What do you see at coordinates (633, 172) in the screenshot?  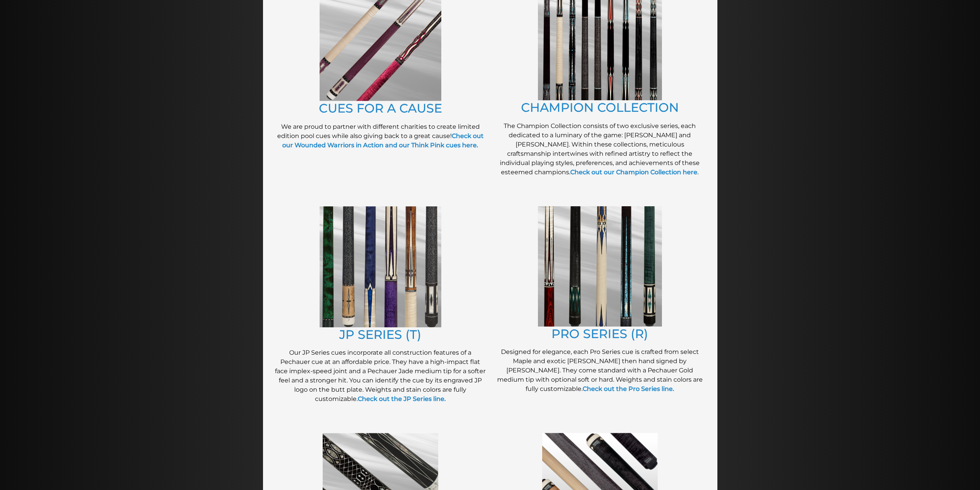 I see `a: Check out our Champion Collection here` at bounding box center [633, 172].